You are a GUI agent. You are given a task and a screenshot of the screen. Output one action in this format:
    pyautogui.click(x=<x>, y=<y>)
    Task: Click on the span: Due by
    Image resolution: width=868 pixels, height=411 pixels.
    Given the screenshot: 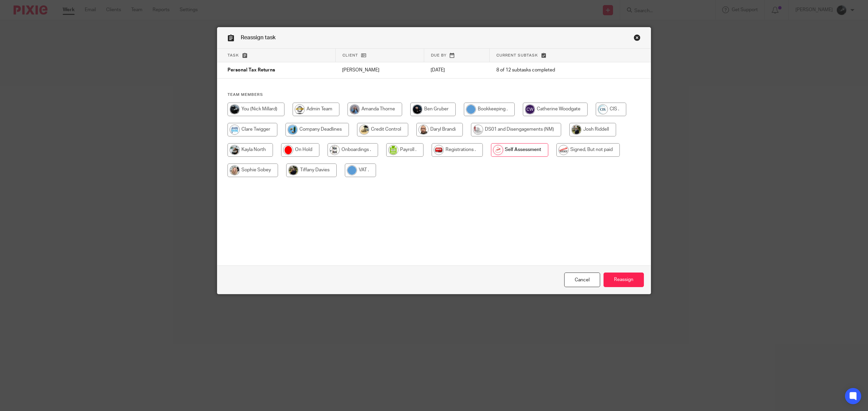 What is the action you would take?
    pyautogui.click(x=439, y=55)
    